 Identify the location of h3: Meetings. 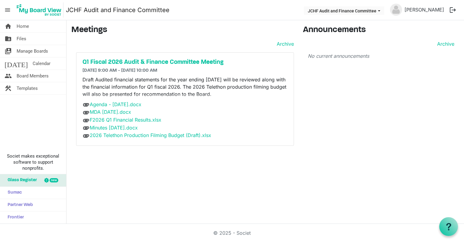
(183, 30).